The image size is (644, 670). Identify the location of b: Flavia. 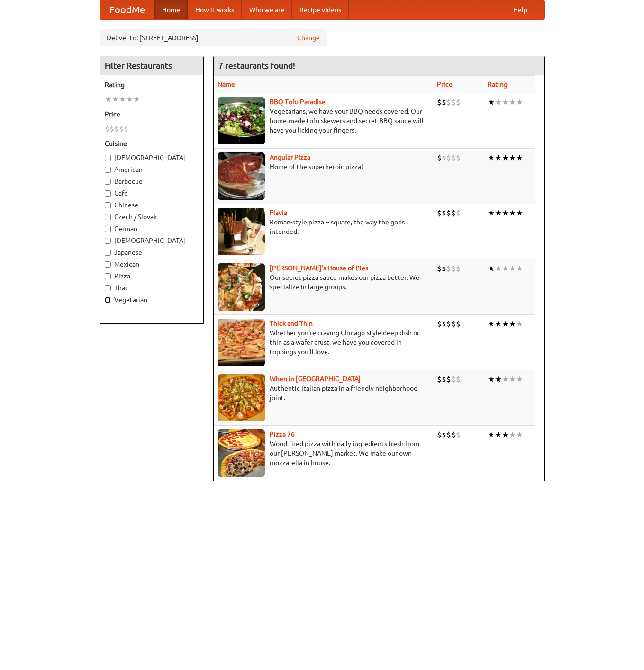
(278, 213).